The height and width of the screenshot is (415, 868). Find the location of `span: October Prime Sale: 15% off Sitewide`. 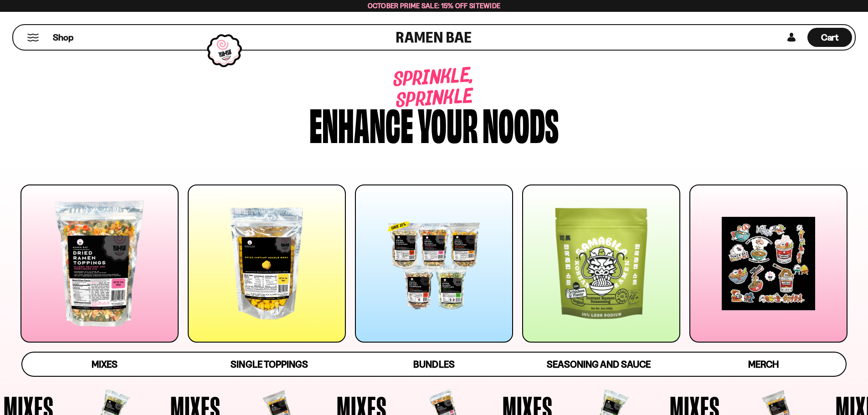

span: October Prime Sale: 15% off Sitewide is located at coordinates (434, 6).